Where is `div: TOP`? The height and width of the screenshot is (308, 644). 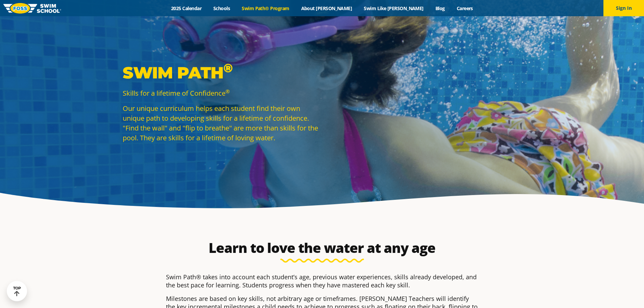 div: TOP is located at coordinates (17, 291).